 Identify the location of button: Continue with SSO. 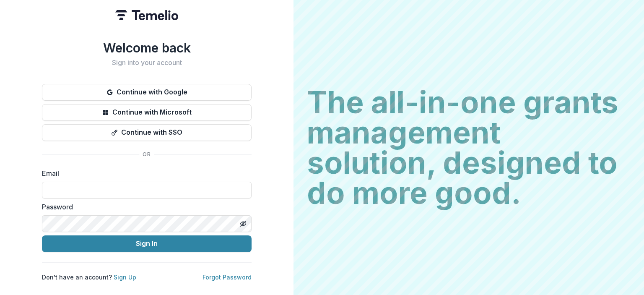
(147, 133).